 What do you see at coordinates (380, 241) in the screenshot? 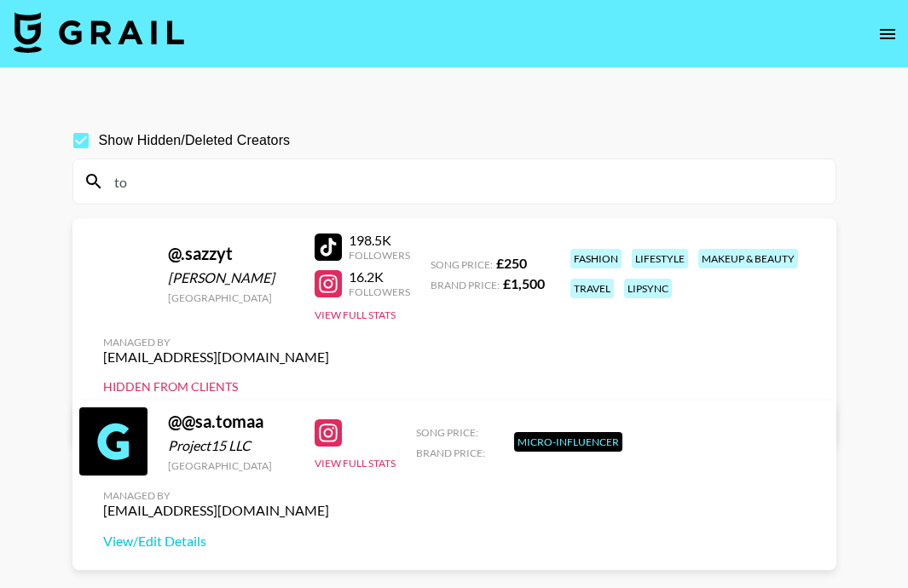
I see `div: 198.5K` at bounding box center [380, 241].